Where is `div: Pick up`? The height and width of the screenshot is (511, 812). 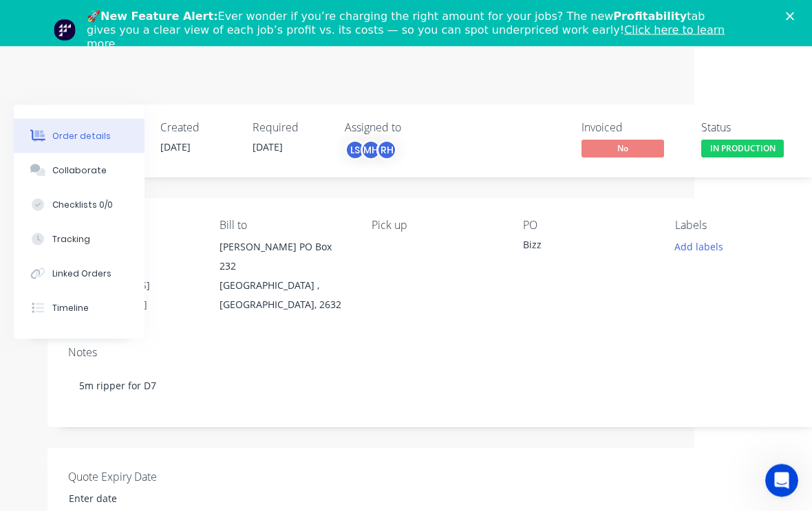
div: Pick up is located at coordinates (437, 225).